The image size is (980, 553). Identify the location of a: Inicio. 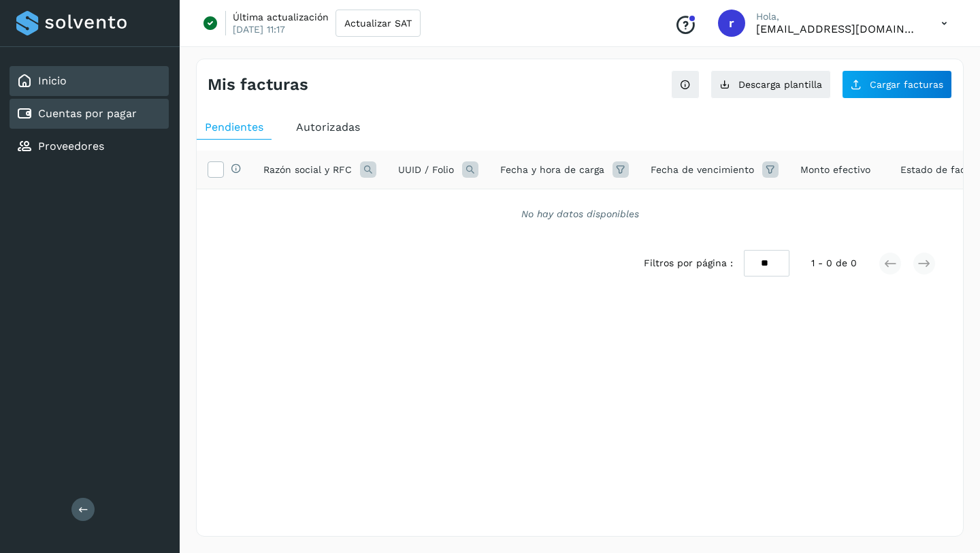
(53, 80).